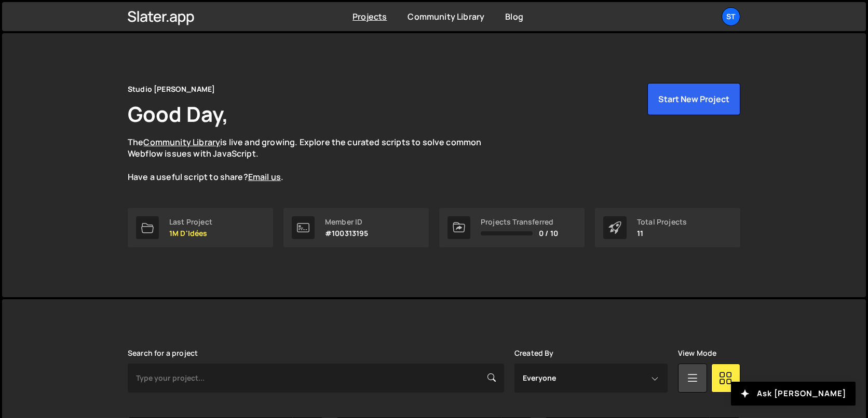  Describe the element at coordinates (178, 113) in the screenshot. I see `h1: Good Day,` at that location.